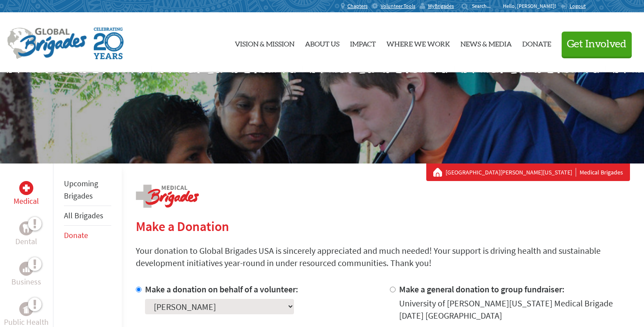 The width and height of the screenshot is (644, 327). I want to click on div: Dental, so click(26, 229).